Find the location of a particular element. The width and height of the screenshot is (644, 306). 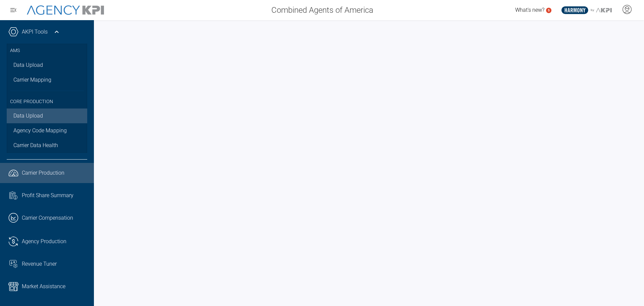

a: 5 is located at coordinates (549, 10).